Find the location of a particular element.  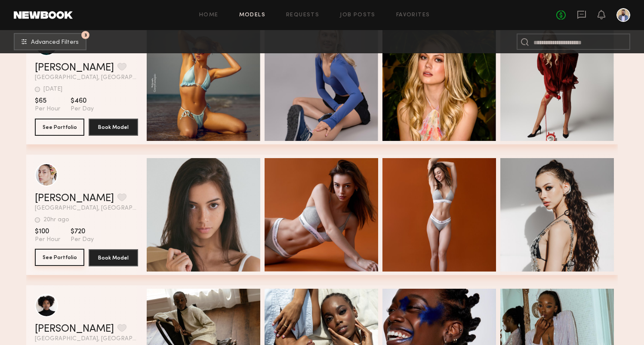

span: Advanced Filters is located at coordinates (54, 43).